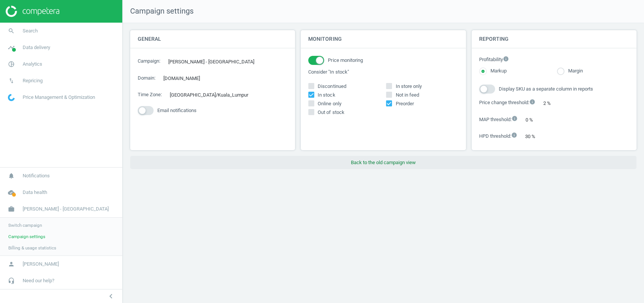 The height and width of the screenshot is (303, 644). I want to click on label: HPD threshold :, so click(498, 136).